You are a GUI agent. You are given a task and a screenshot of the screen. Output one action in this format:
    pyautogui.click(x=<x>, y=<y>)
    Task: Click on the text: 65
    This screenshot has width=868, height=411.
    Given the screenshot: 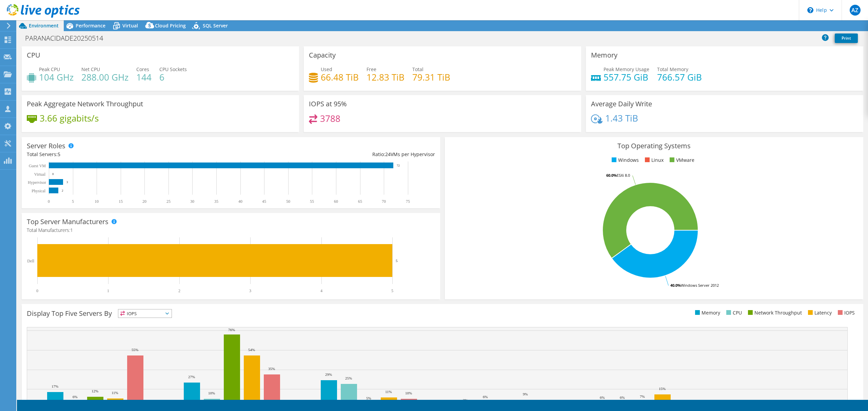 What is the action you would take?
    pyautogui.click(x=360, y=202)
    